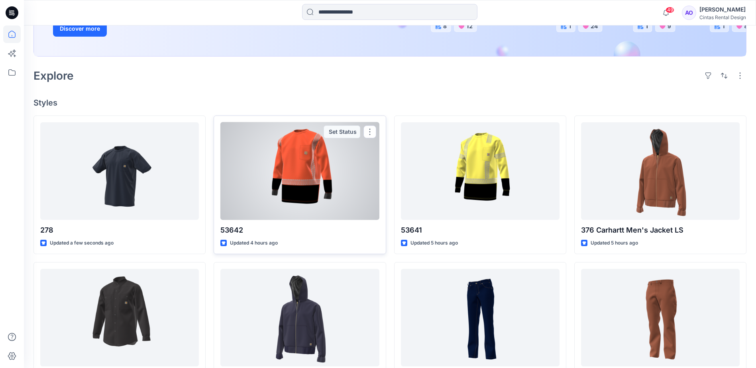  I want to click on div: Cintas Rental Design, so click(722, 17).